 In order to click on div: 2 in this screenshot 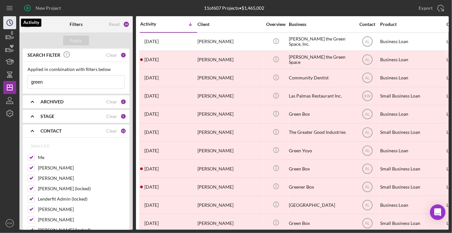, I will do `click(123, 102)`.